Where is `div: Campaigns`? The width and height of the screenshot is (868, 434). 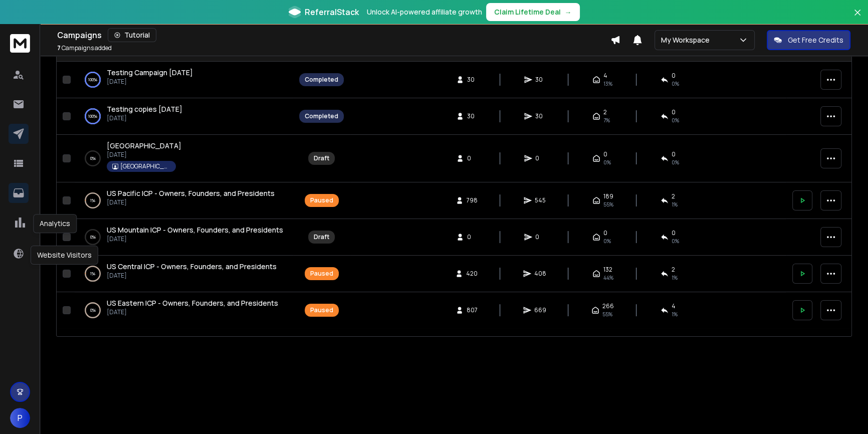
div: Campaigns is located at coordinates (334, 35).